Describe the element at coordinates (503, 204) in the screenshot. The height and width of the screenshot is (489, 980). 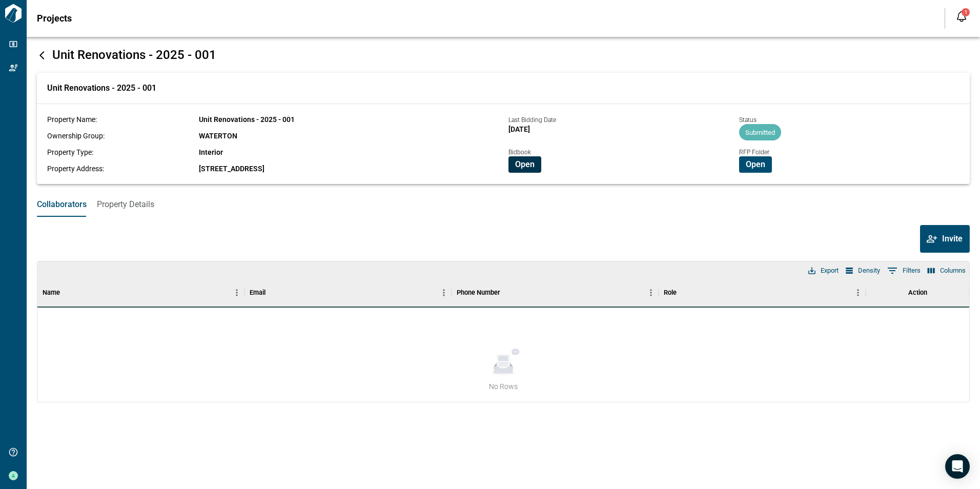
I see `div: base tabs` at that location.